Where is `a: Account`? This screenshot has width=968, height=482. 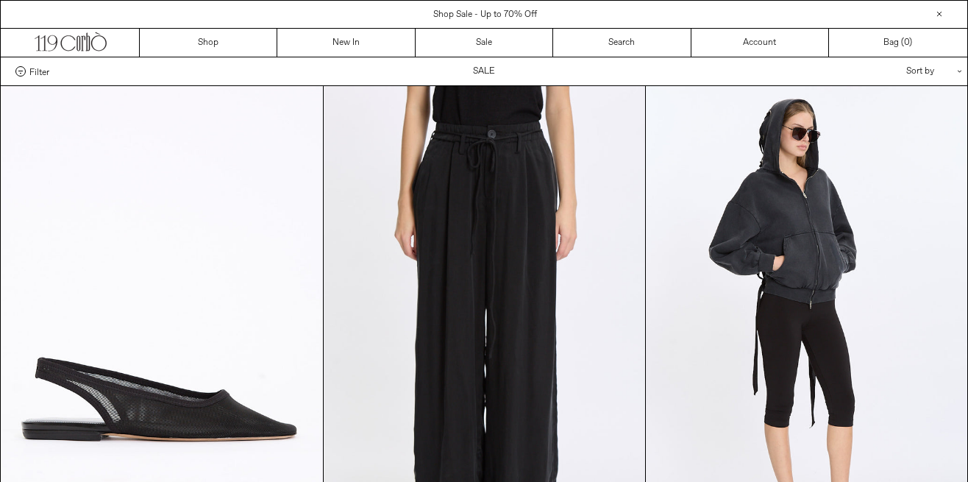 a: Account is located at coordinates (760, 43).